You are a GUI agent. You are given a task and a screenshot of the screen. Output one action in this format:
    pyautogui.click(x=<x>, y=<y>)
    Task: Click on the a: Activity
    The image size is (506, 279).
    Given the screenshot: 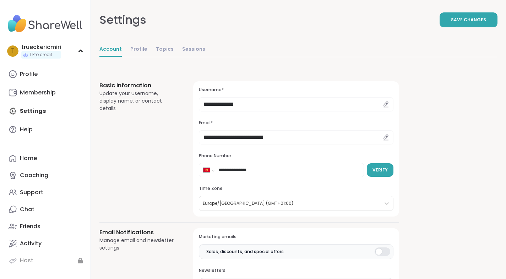 What is the action you would take?
    pyautogui.click(x=45, y=244)
    